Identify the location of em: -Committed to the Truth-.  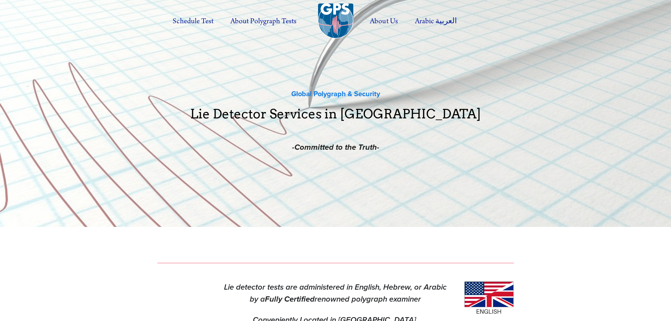
(336, 148).